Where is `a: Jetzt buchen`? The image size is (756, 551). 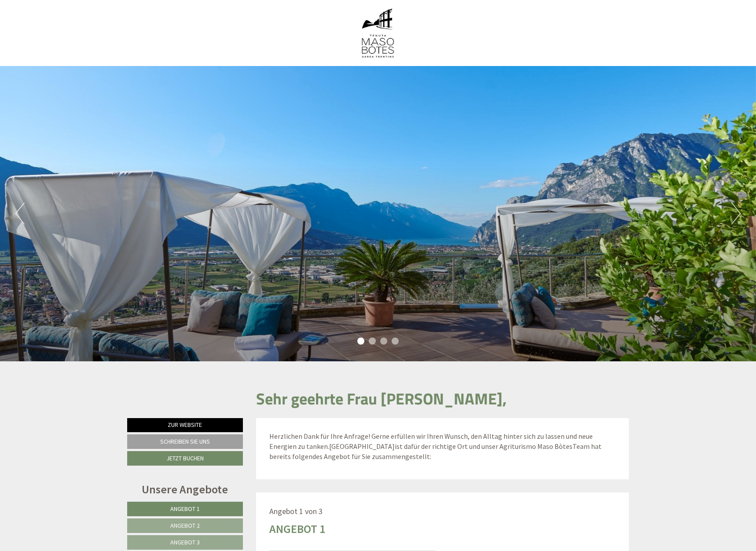 a: Jetzt buchen is located at coordinates (185, 458).